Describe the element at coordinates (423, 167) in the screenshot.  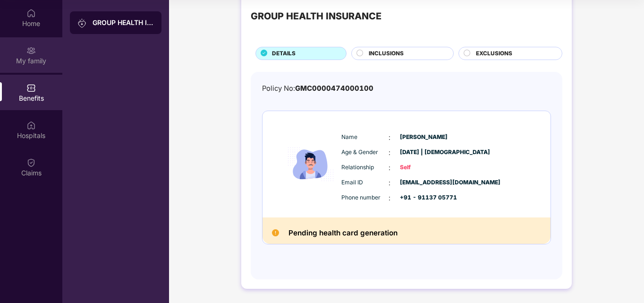
I see `span: Self` at that location.